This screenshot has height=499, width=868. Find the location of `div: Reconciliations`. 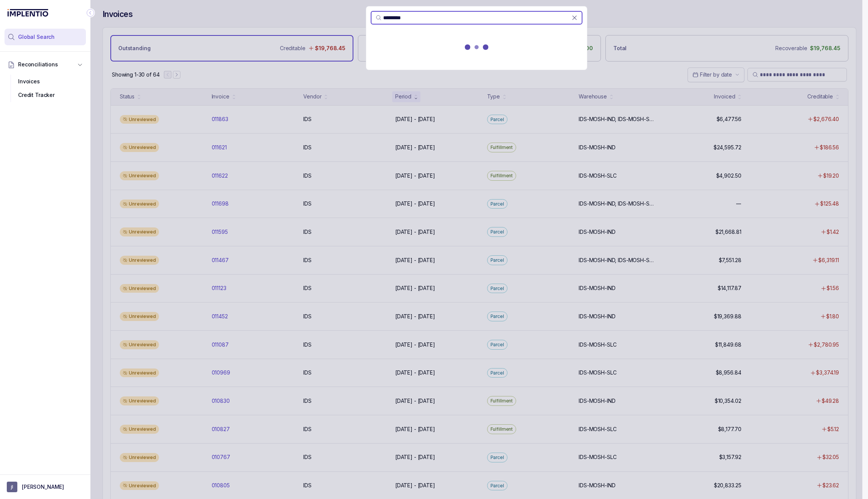

div: Reconciliations is located at coordinates (45, 89).